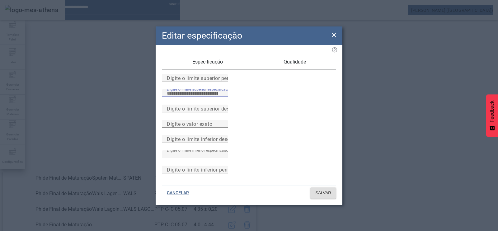 The image size is (498, 231). What do you see at coordinates (205, 78) in the screenshot?
I see `mat-label: Digite o limite superior permitido` at bounding box center [205, 78].